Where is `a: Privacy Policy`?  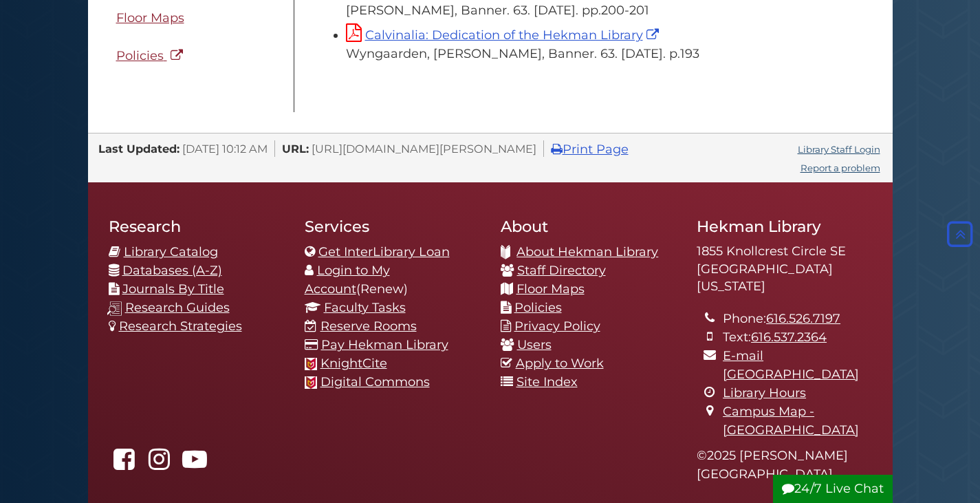 a: Privacy Policy is located at coordinates (557, 326).